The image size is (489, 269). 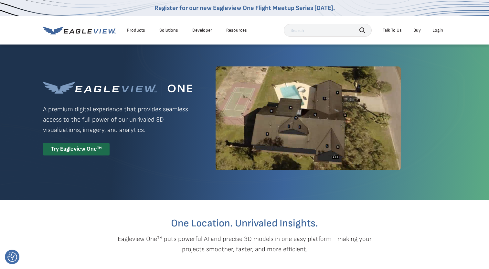 I want to click on img: Revisit consent button, so click(x=12, y=257).